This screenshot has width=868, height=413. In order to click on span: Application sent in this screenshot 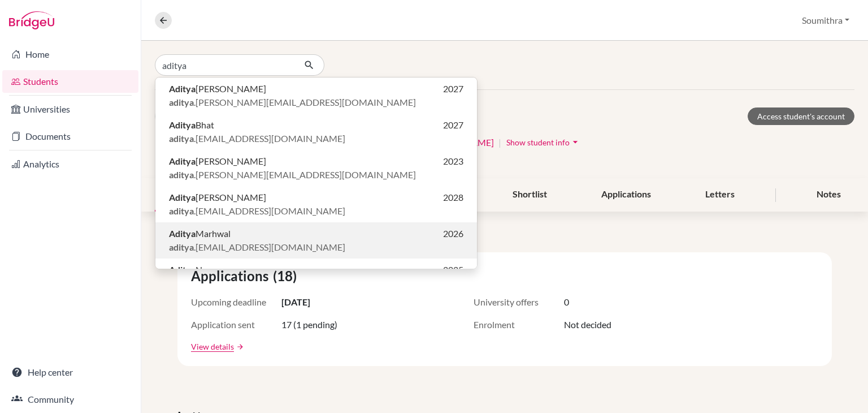, I will do `click(236, 325)`.